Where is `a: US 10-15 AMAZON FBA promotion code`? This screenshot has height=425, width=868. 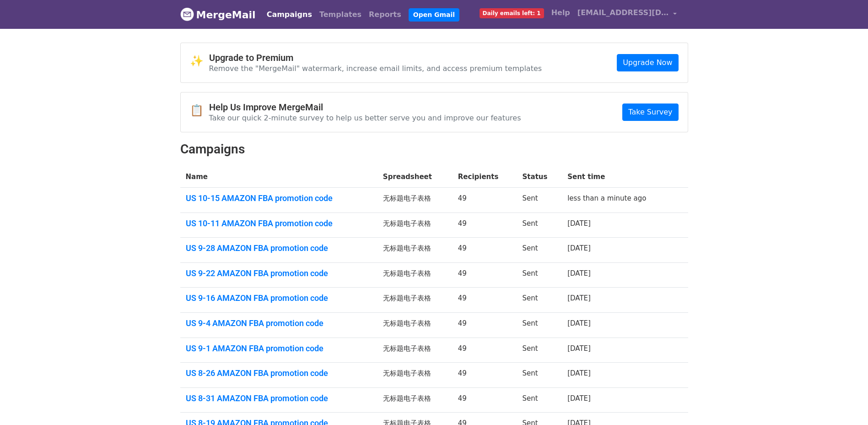
a: US 10-15 AMAZON FBA promotion code is located at coordinates (279, 198).